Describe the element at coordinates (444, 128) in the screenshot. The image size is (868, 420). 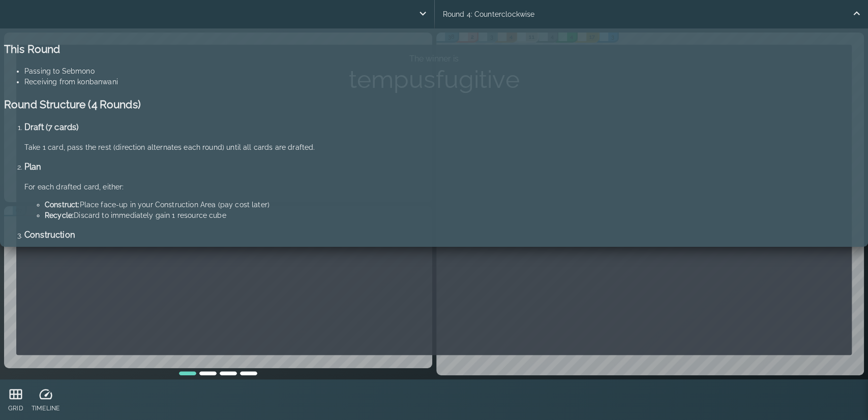
I see `h3: Draft (7 cards)` at that location.